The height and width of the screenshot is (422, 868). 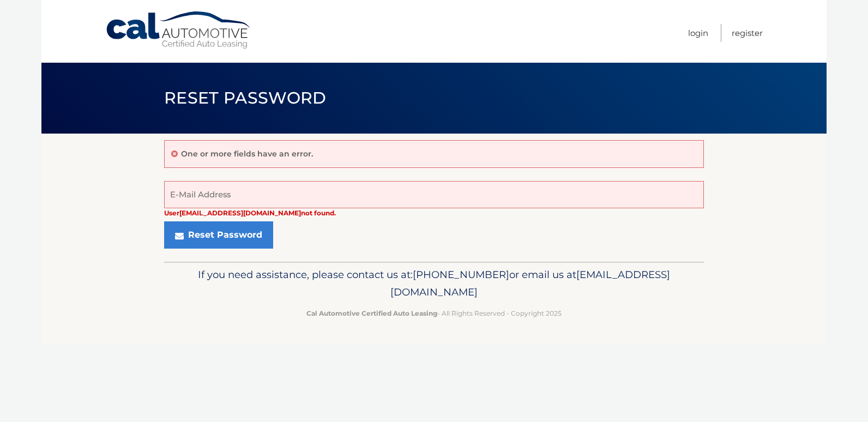 What do you see at coordinates (698, 33) in the screenshot?
I see `a: Login` at bounding box center [698, 33].